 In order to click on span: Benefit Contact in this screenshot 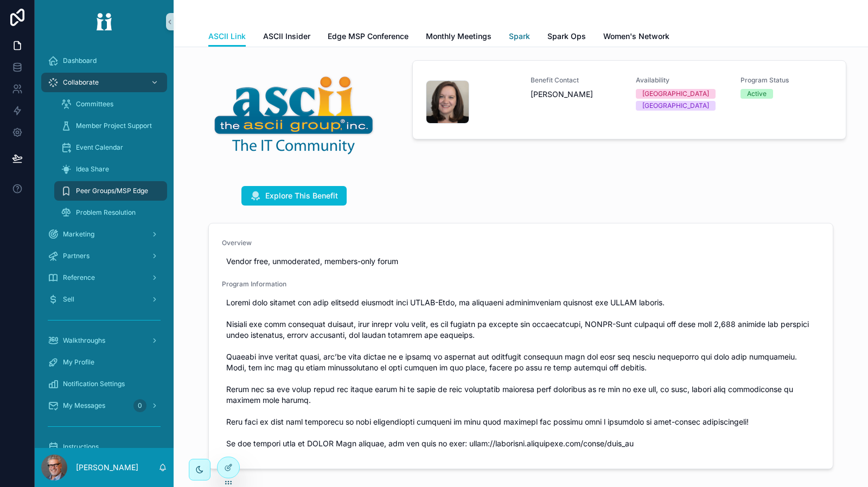, I will do `click(576, 80)`.